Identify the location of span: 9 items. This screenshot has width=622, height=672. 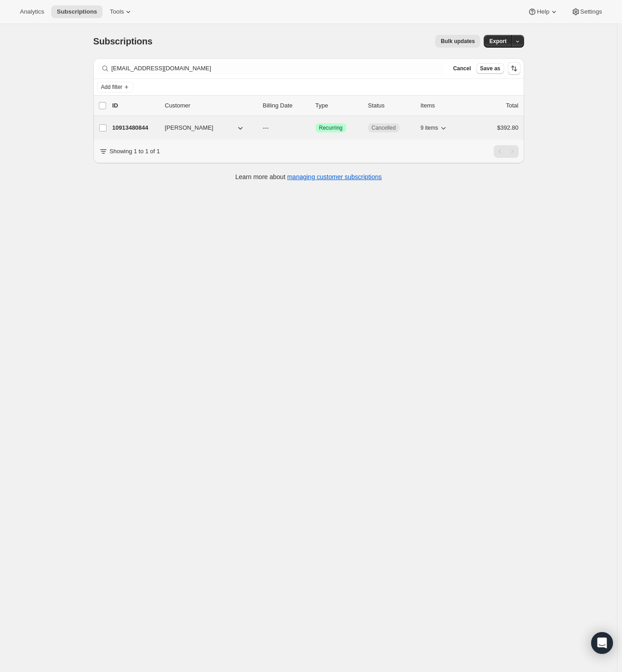
(429, 128).